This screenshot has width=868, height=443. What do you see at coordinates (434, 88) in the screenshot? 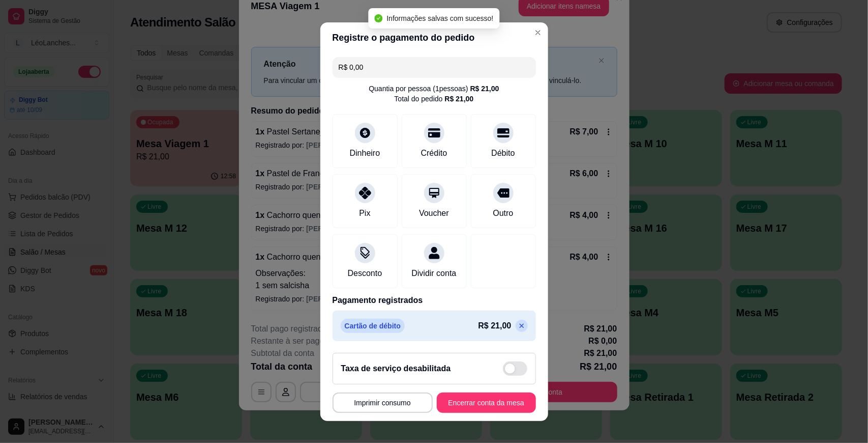
I see `div: Quantia por pessoa ( 1 pessoas)` at bounding box center [434, 88].